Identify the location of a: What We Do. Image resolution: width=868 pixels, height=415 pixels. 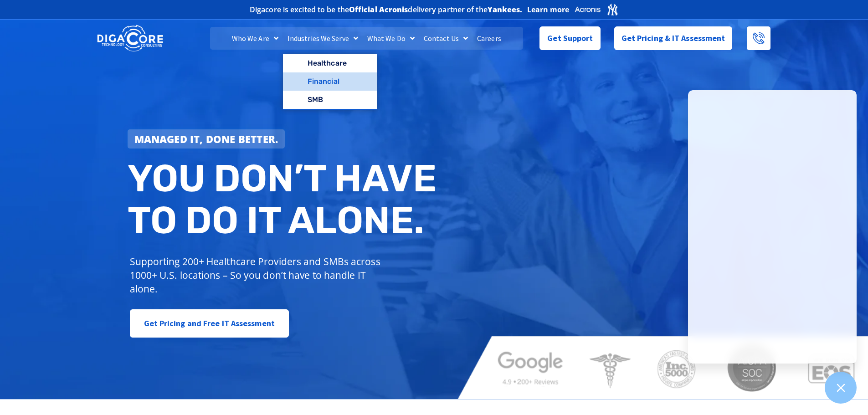
(391, 38).